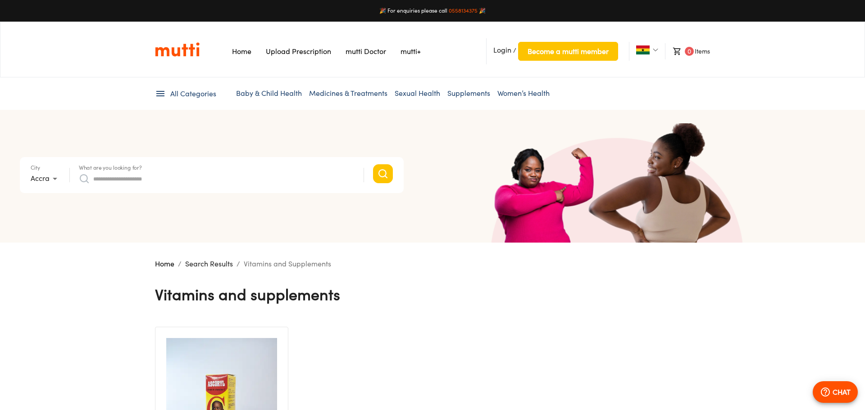  What do you see at coordinates (298, 51) in the screenshot?
I see `a: Navigates to Prescription Upload Page` at bounding box center [298, 51].